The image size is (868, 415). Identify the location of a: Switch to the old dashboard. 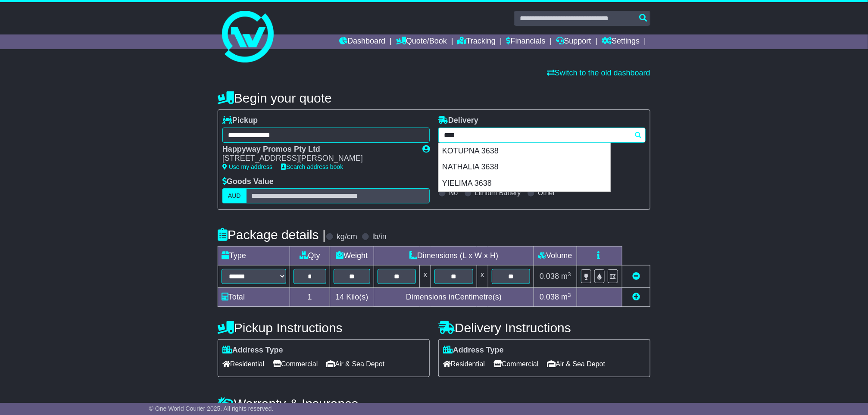
(599, 73).